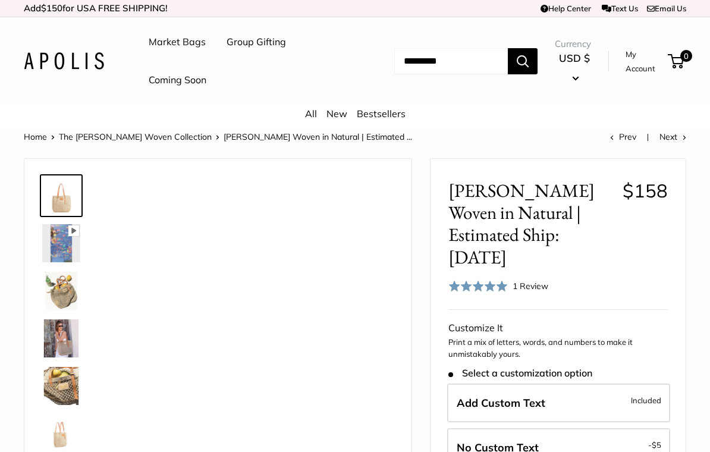  What do you see at coordinates (523, 61) in the screenshot?
I see `button: Search` at bounding box center [523, 61].